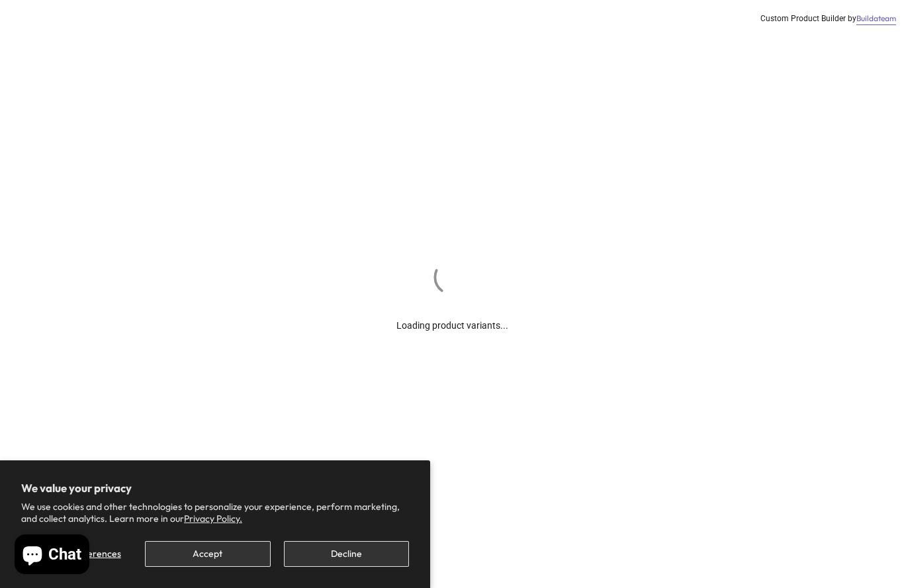 Image resolution: width=904 pixels, height=588 pixels. Describe the element at coordinates (828, 18) in the screenshot. I see `div: Custom Product Builder by` at that location.